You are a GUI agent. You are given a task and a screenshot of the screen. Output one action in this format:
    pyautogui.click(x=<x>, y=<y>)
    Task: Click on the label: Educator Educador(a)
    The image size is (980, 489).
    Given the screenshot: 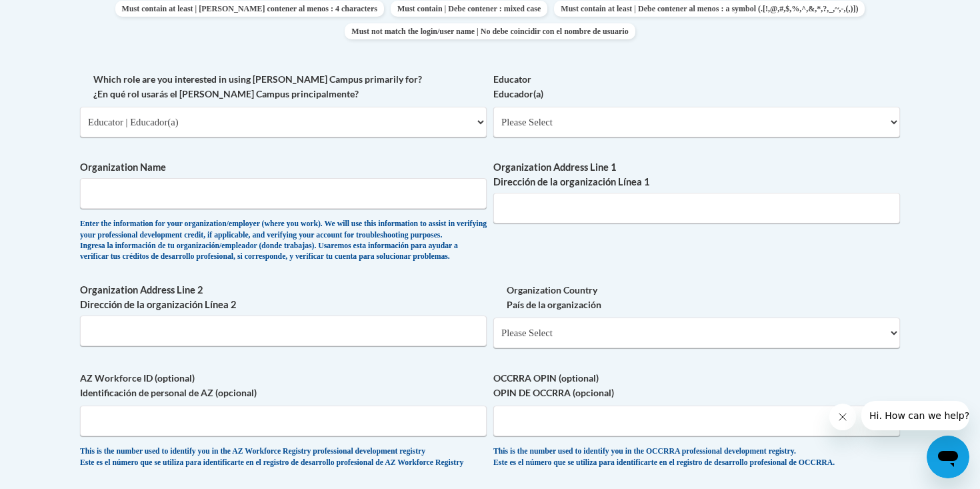 What is the action you would take?
    pyautogui.click(x=697, y=87)
    